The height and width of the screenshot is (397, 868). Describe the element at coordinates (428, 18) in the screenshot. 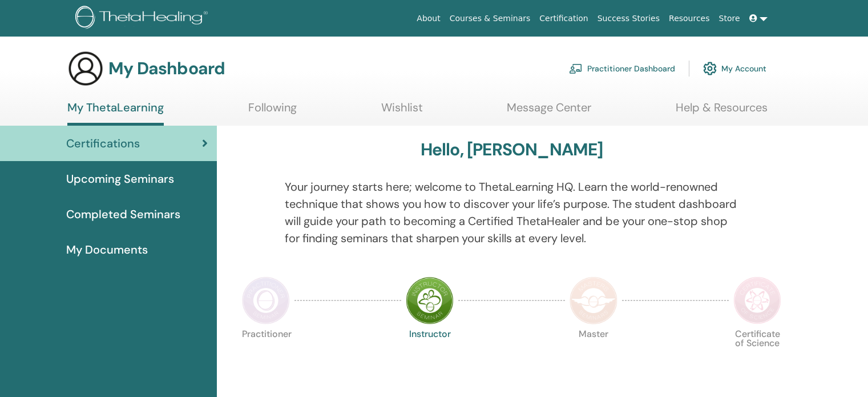

I see `a: About` at that location.